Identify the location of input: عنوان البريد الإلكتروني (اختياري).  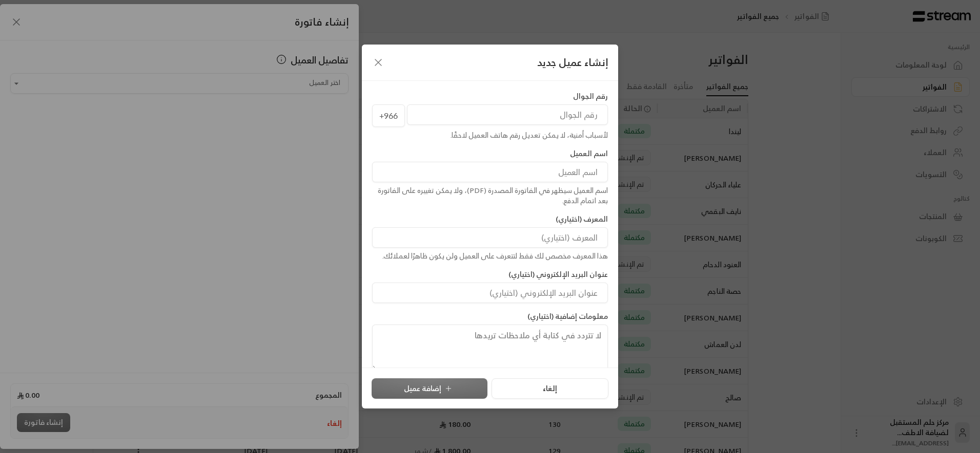
(490, 293).